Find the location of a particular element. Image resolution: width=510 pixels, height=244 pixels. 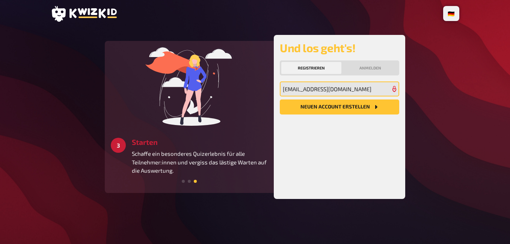

button: Anmelden is located at coordinates (370, 68).